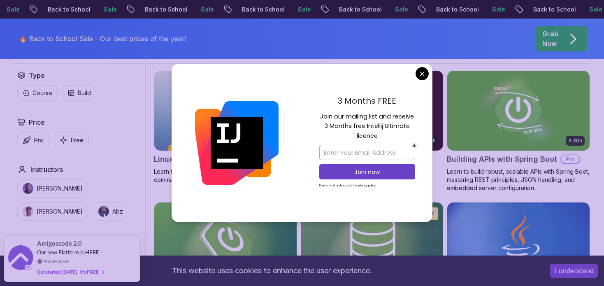 This screenshot has width=604, height=286. I want to click on img: Building APIs with Spring Boot card, so click(519, 111).